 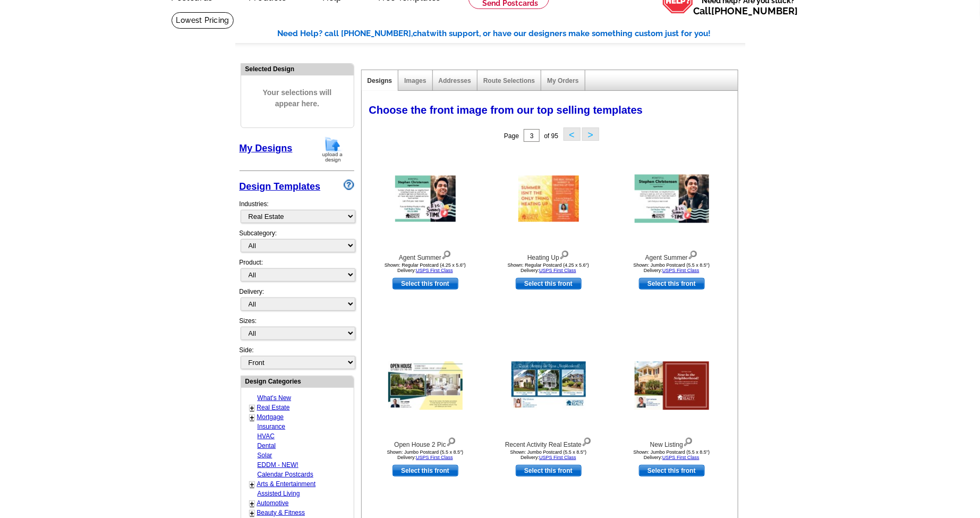 I want to click on a: Designs, so click(x=380, y=81).